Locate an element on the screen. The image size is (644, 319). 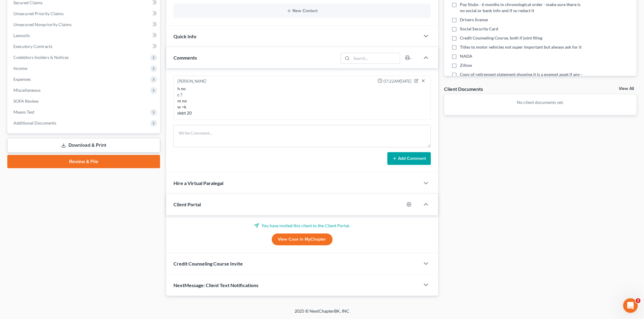
span: Social Security Card is located at coordinates (479, 29).